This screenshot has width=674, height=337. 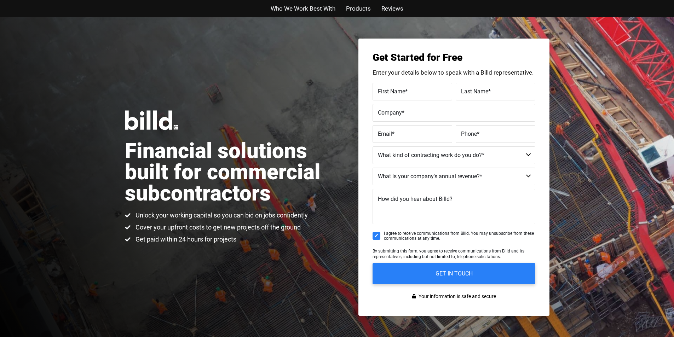 What do you see at coordinates (231, 172) in the screenshot?
I see `h1: Financial solutions built for commercial subcontractors` at bounding box center [231, 172].